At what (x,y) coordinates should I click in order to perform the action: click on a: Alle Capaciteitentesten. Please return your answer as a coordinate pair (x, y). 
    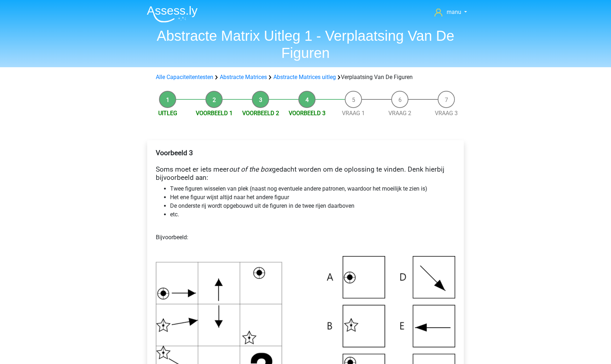
    Looking at the image, I should click on (184, 77).